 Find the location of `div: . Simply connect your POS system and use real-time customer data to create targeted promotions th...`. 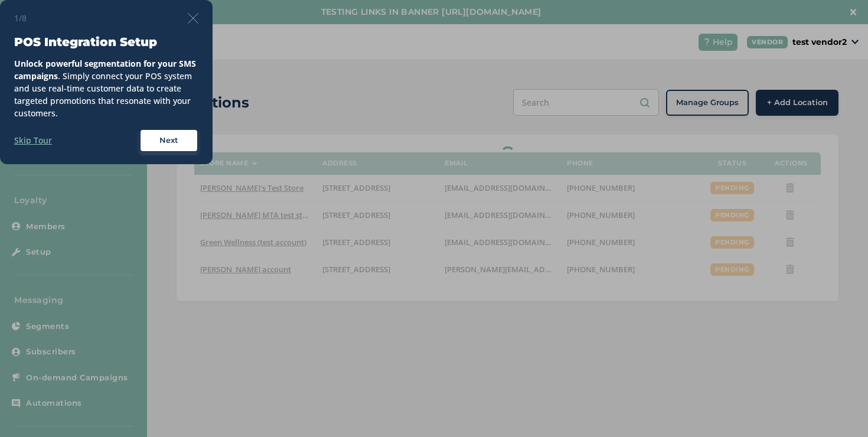

div: . Simply connect your POS system and use real-time customer data to create targeted promotions th... is located at coordinates (106, 88).